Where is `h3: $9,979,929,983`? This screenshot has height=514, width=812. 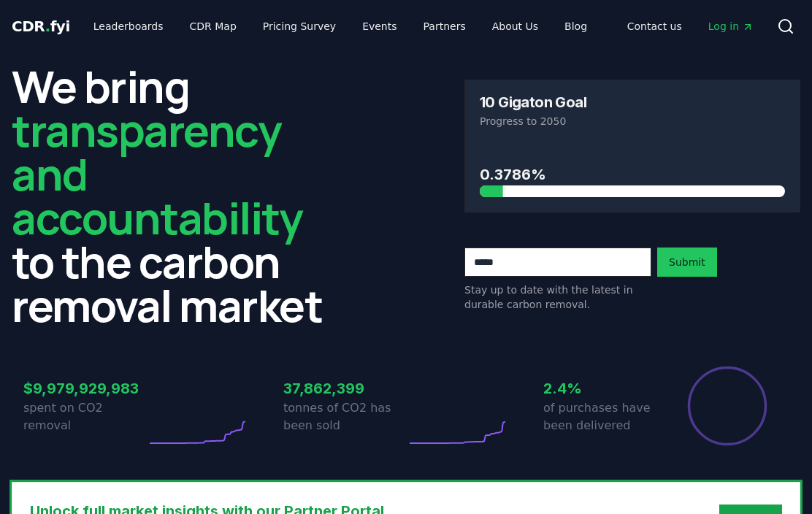
h3: $9,979,929,983 is located at coordinates (85, 388).